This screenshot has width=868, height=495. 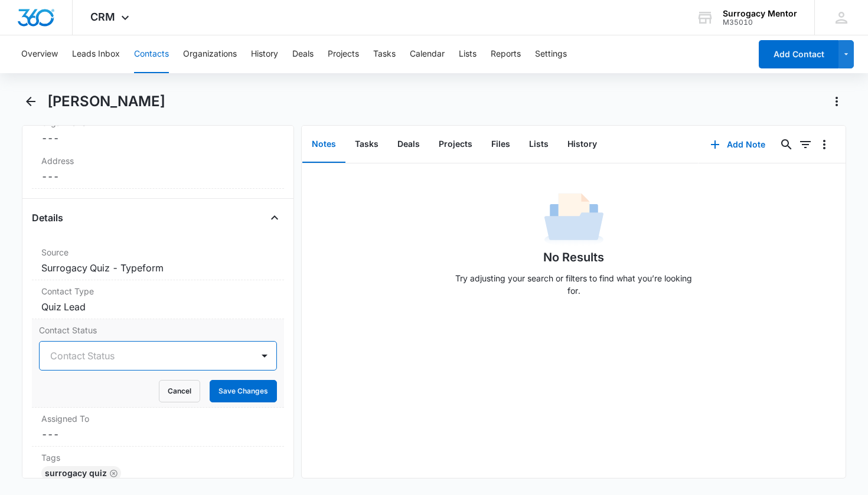 What do you see at coordinates (501, 145) in the screenshot?
I see `button: Files` at bounding box center [501, 145].